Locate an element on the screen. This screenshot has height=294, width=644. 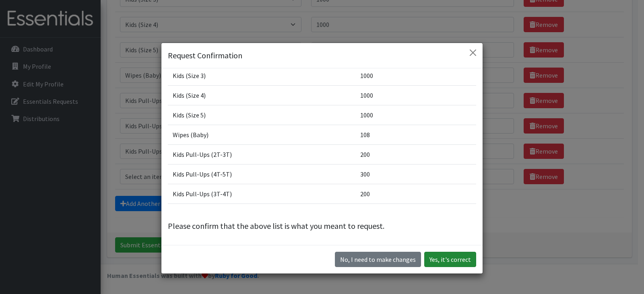
td: Kids Pull-Ups (3T-4T) is located at coordinates (262, 194).